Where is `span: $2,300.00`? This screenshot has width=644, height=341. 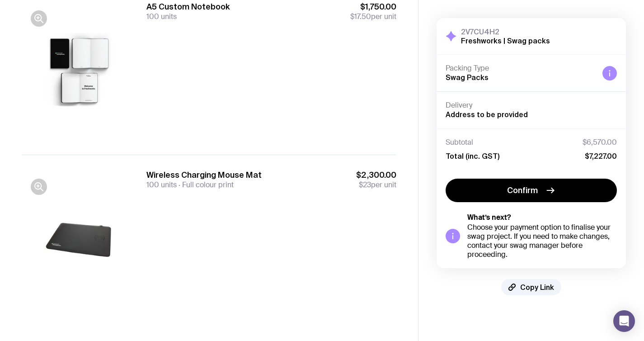 span: $2,300.00 is located at coordinates (376, 176).